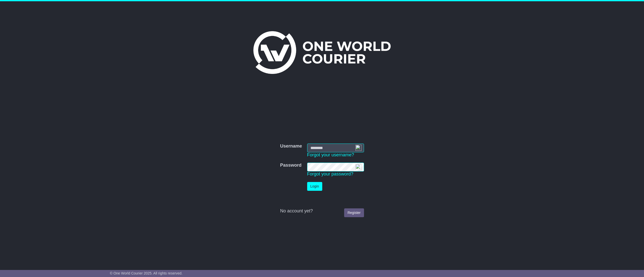 The width and height of the screenshot is (644, 277). Describe the element at coordinates (291, 165) in the screenshot. I see `label: Password` at that location.